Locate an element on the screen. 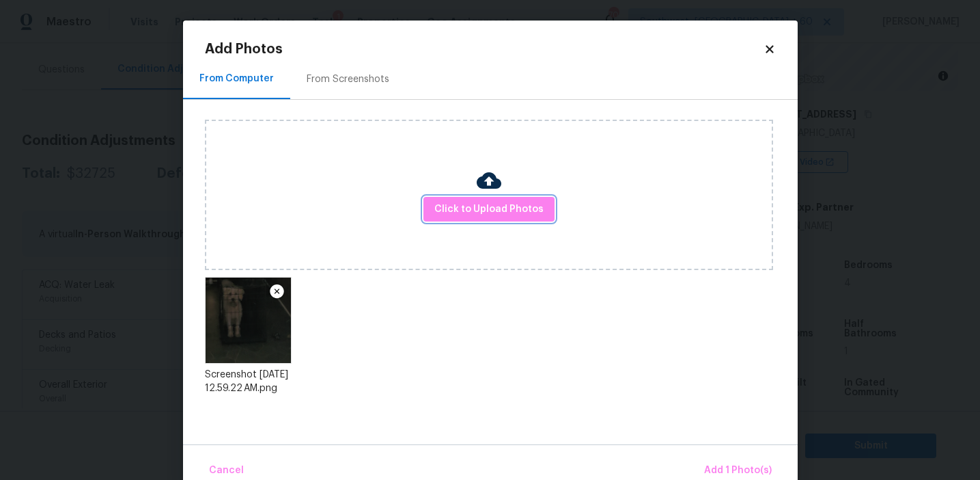 The image size is (980, 480). span: Add 1 Photo(s) is located at coordinates (737, 470).